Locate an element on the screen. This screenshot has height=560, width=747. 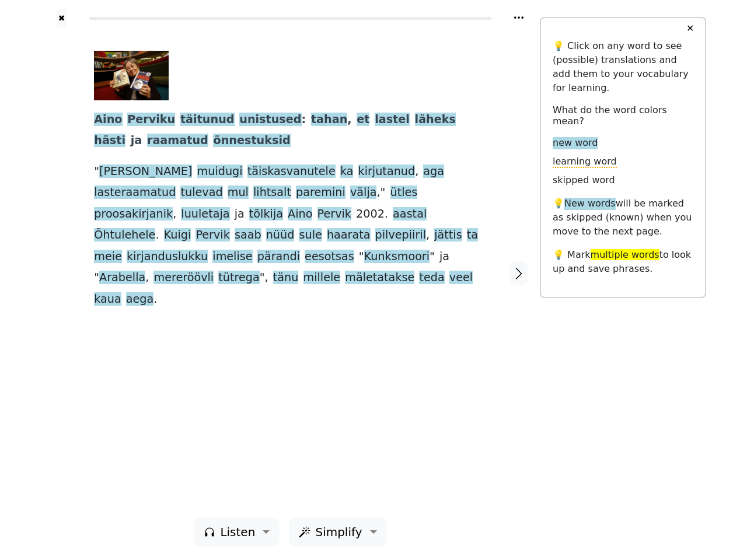
p: 💡 Mark to look up and save phrases. is located at coordinates (622, 262).